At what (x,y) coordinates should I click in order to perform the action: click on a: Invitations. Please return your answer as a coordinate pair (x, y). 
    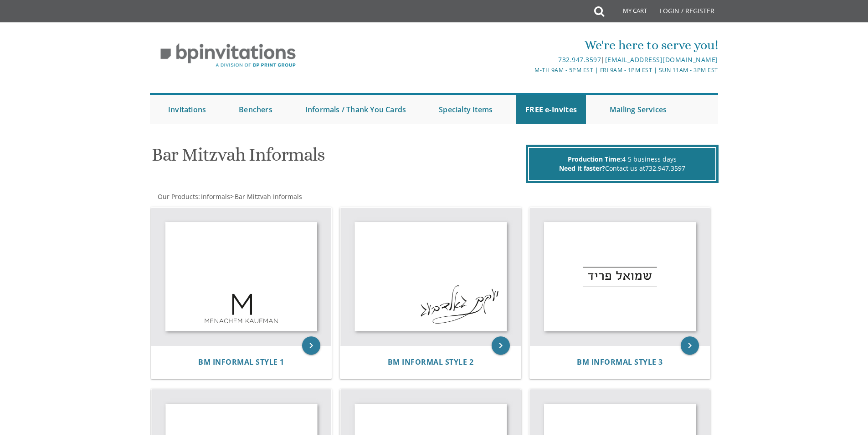
    Looking at the image, I should click on (187, 110).